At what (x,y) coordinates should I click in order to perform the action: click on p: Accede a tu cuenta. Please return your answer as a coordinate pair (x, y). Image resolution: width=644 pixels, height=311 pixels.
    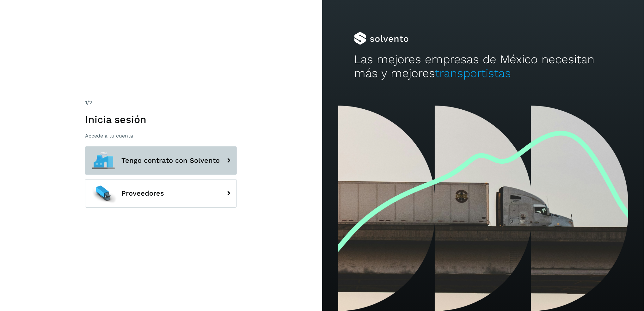
    Looking at the image, I should click on (161, 136).